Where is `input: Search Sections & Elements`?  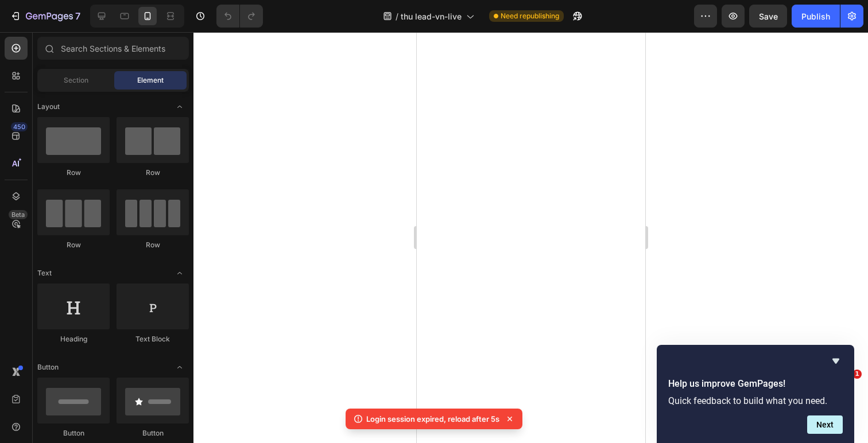
input: Search Sections & Elements is located at coordinates (113, 48).